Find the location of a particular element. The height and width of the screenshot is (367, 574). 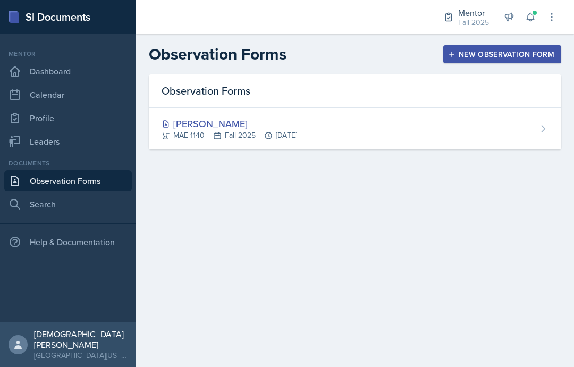

h2: Observation Forms is located at coordinates (217, 54).